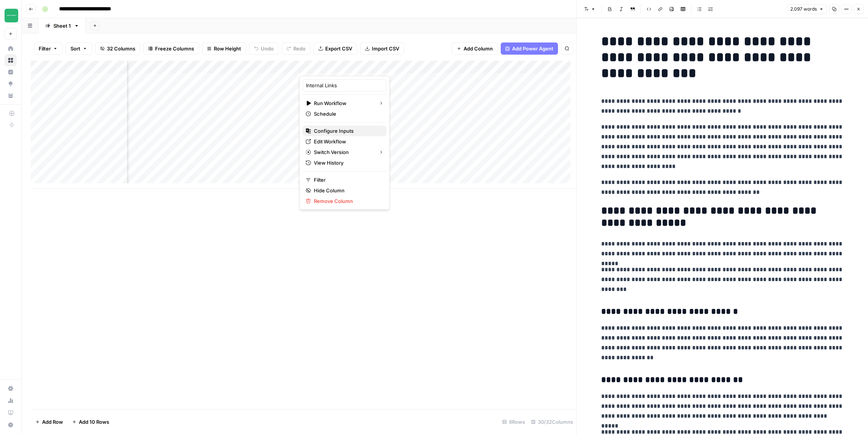 Image resolution: width=868 pixels, height=434 pixels. Describe the element at coordinates (382, 49) in the screenshot. I see `button: Import CSV` at that location.